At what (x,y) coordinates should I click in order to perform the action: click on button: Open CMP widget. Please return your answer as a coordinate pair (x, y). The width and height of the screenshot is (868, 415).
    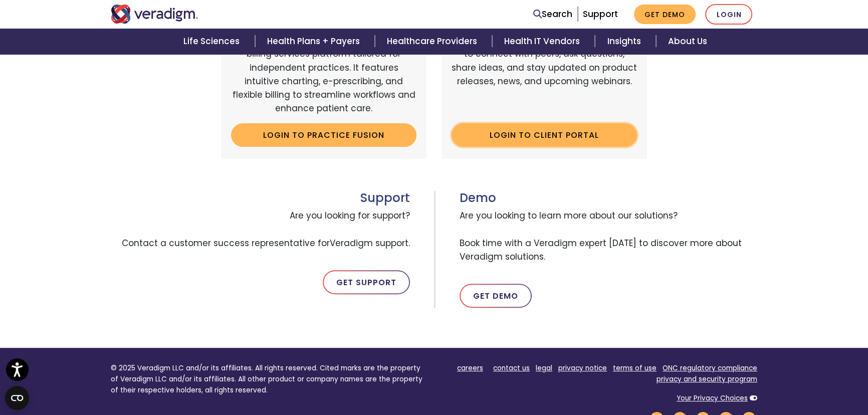
    Looking at the image, I should click on (17, 398).